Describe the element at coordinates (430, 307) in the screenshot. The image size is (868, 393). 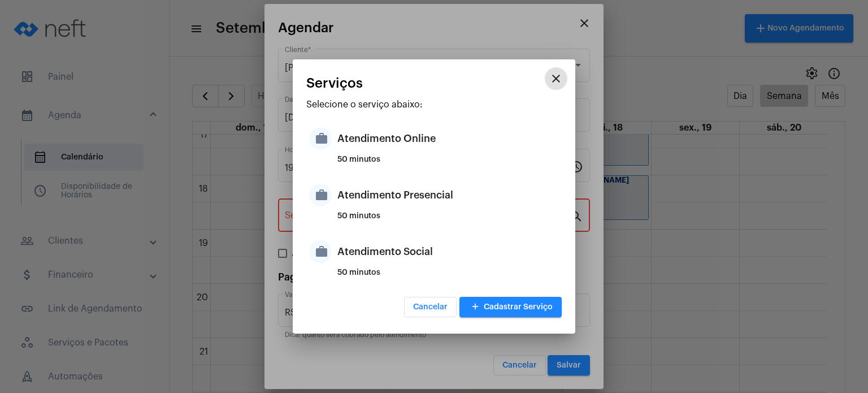
I see `span: Cancelar` at that location.